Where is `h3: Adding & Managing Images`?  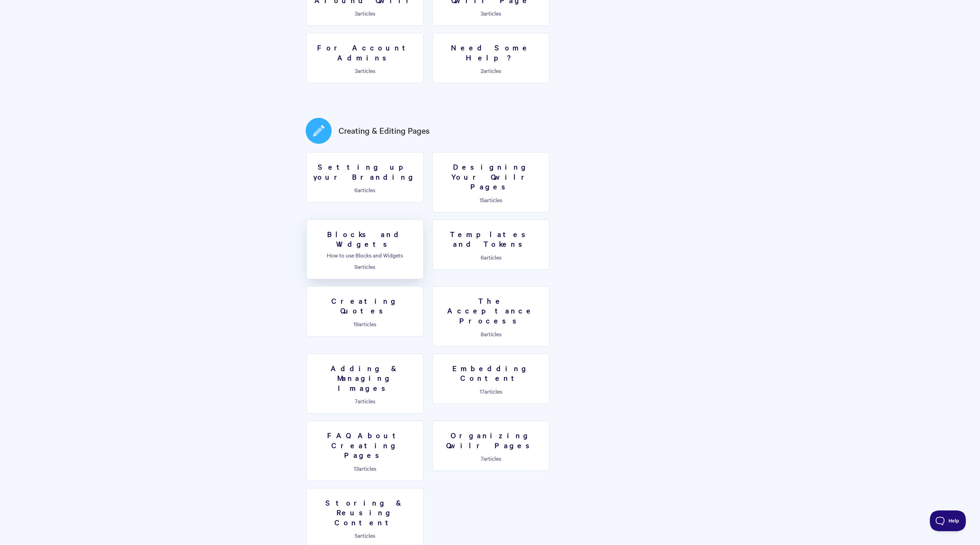
h3: Adding & Managing Images is located at coordinates (365, 378).